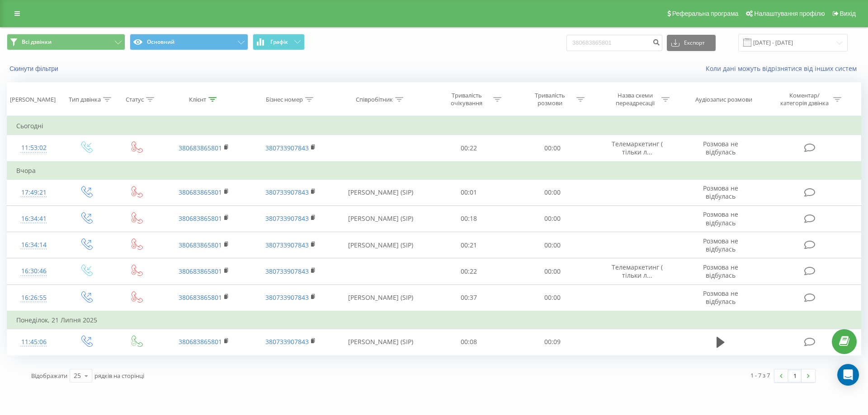  What do you see at coordinates (635, 99) in the screenshot?
I see `div: Назва схеми переадресації` at bounding box center [635, 99].